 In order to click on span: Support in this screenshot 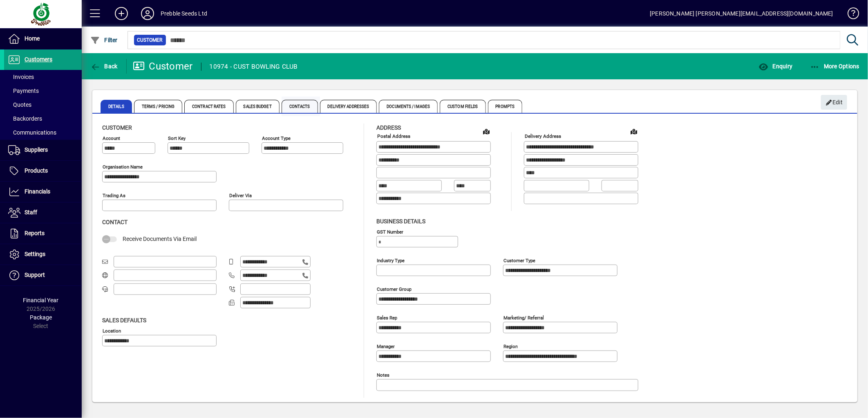, I will do `click(34, 275)`.